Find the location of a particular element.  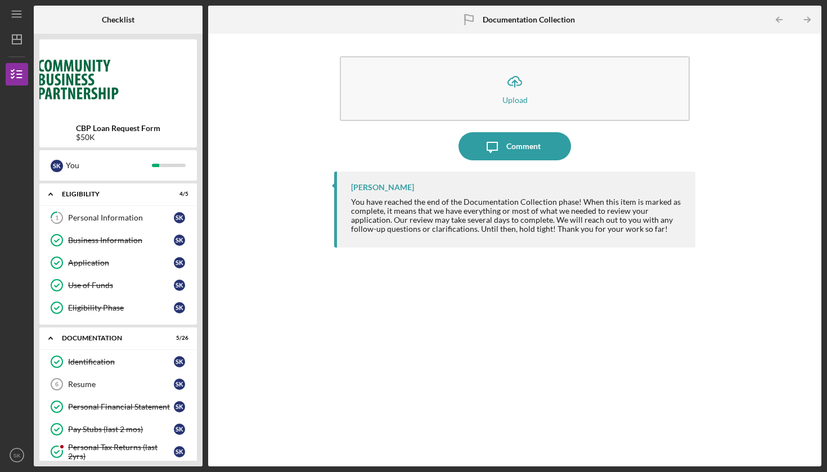

div: Pay Stubs (last 2 mos) is located at coordinates (121, 429).